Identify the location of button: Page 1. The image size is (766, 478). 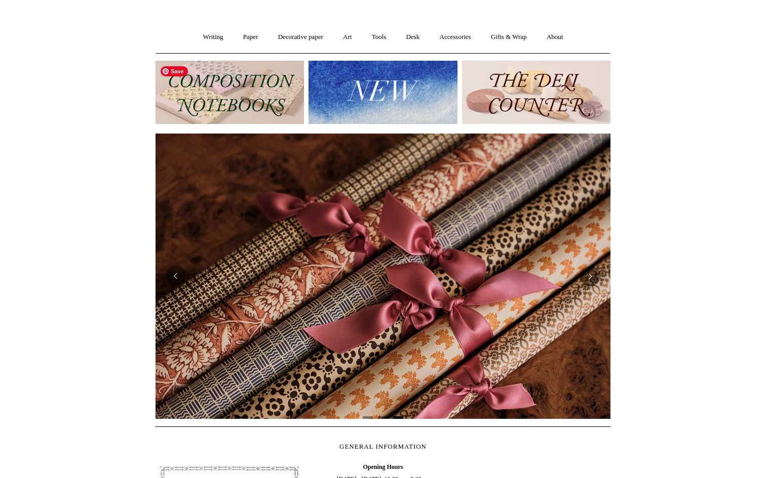
(368, 418).